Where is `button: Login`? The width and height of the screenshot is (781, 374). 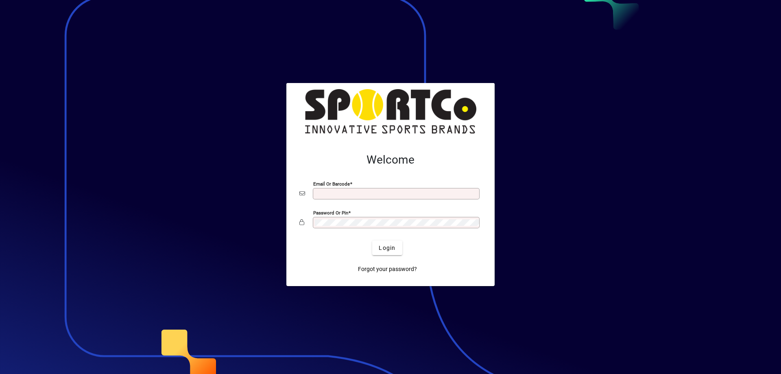 button: Login is located at coordinates (387, 248).